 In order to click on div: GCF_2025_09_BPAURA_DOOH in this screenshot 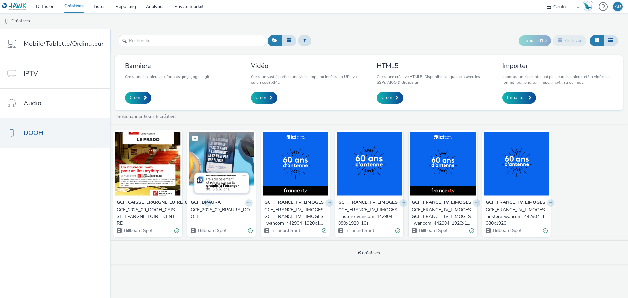, I will do `click(220, 213)`.